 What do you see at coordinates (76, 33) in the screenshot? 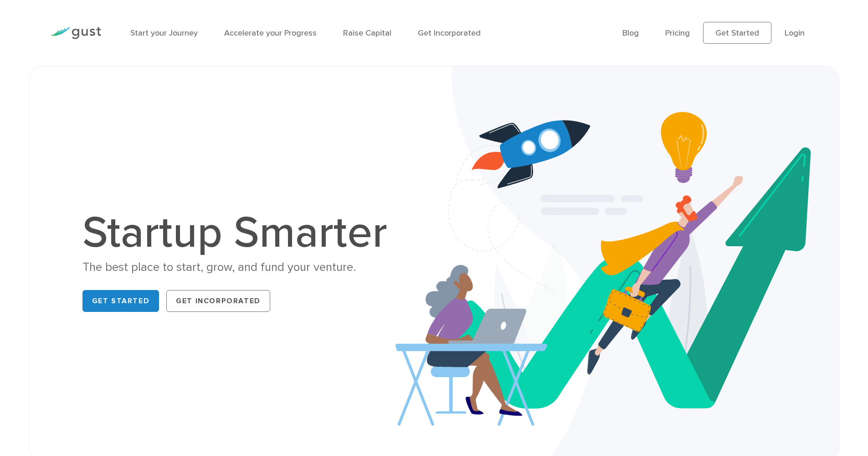
I see `img: Gust Logo` at bounding box center [76, 33].